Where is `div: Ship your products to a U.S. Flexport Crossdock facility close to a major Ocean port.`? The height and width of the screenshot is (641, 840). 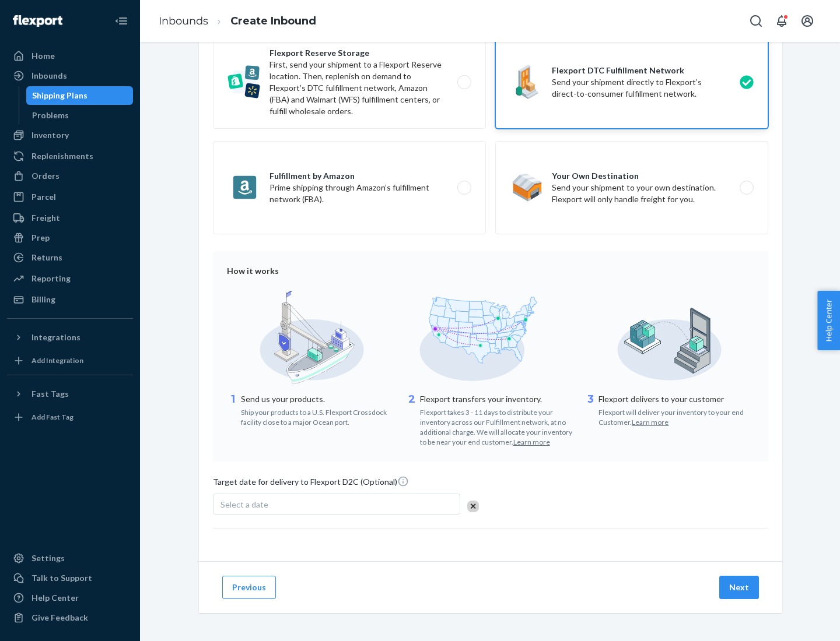
div: Ship your products to a U.S. Flexport Crossdock facility close to a major Ocean port. is located at coordinates (319, 416).